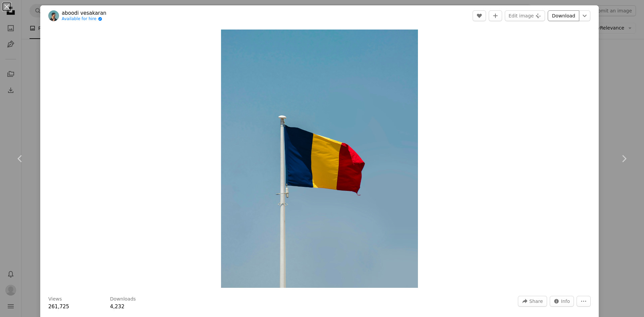  Describe the element at coordinates (53, 16) in the screenshot. I see `img: Go to aboodi vesakaran's profile` at that location.